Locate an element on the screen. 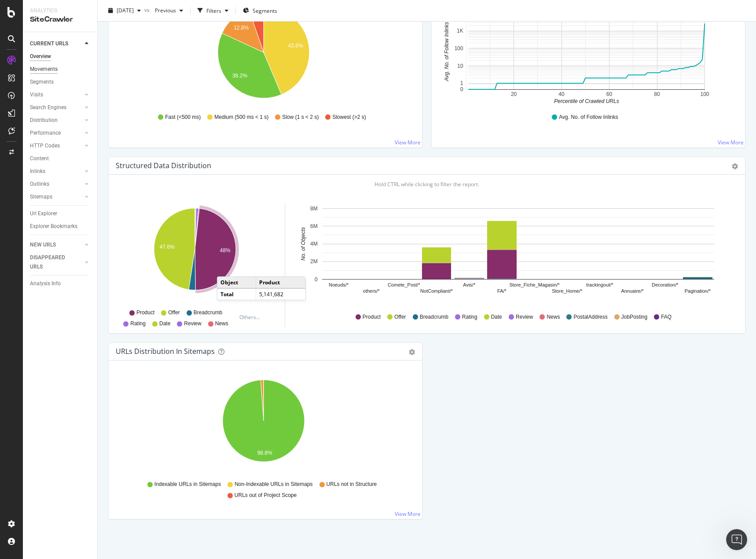  button: Previous is located at coordinates (169, 11).